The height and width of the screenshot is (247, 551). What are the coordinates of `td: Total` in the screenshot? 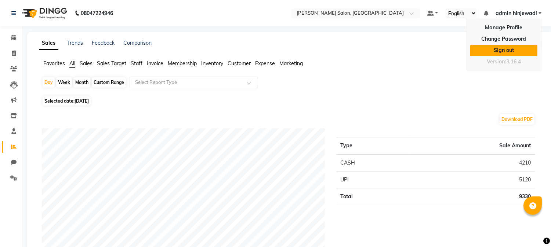 It's located at (373, 197).